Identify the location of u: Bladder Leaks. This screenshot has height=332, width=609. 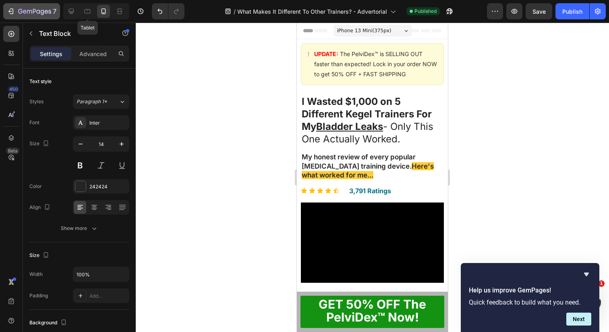
(53, 104).